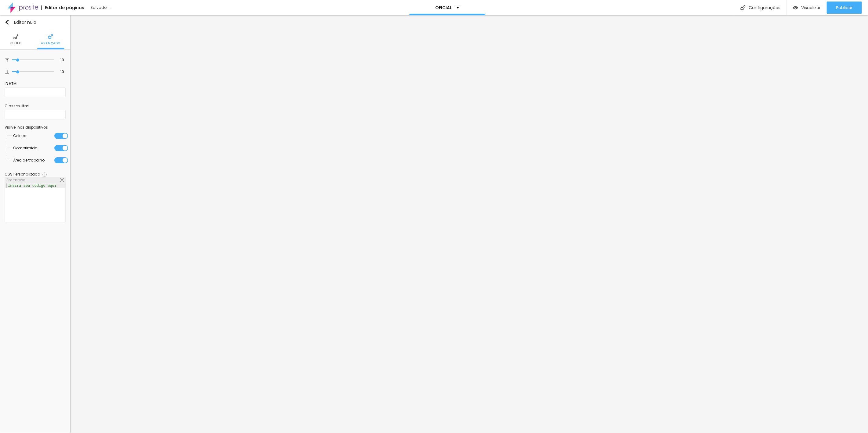 The width and height of the screenshot is (868, 433). I want to click on font: Estilo, so click(15, 43).